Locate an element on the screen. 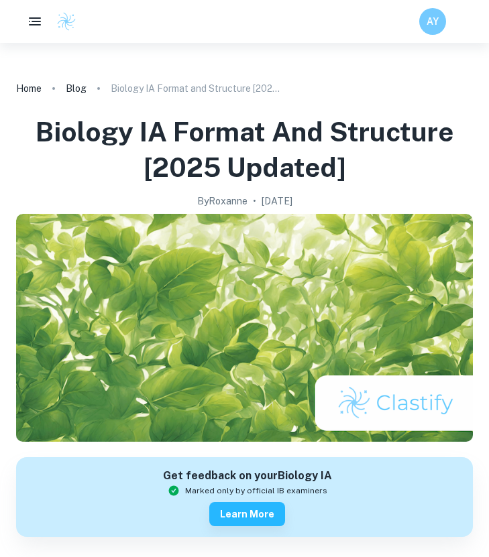  img: Biology IA Format and Structure [2025 updated] cover image is located at coordinates (244, 328).